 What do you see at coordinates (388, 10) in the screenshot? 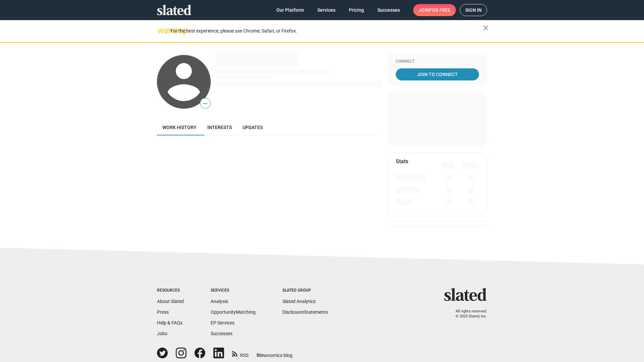
I see `span: Successes` at bounding box center [388, 10].